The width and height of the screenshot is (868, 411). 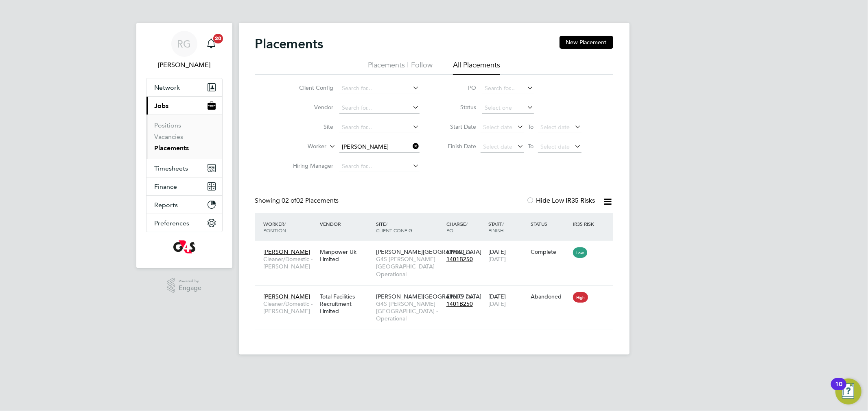 I want to click on a: Vacancies, so click(x=169, y=137).